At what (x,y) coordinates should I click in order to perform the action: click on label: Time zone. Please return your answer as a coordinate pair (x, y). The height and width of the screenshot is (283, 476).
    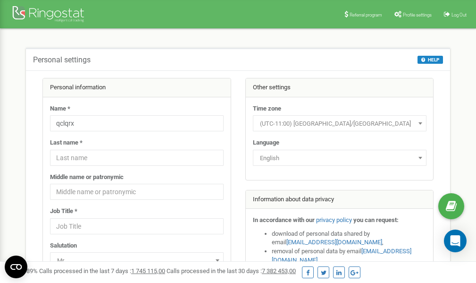
    Looking at the image, I should click on (267, 109).